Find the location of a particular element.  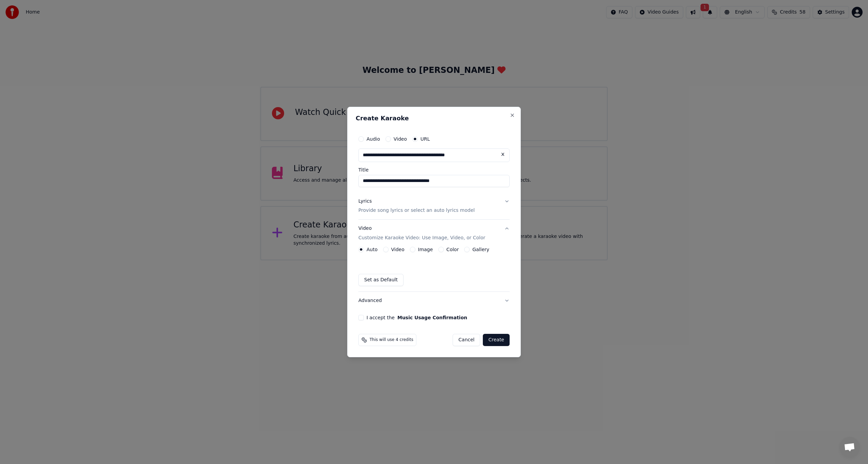

button: I accept the is located at coordinates (433, 317).